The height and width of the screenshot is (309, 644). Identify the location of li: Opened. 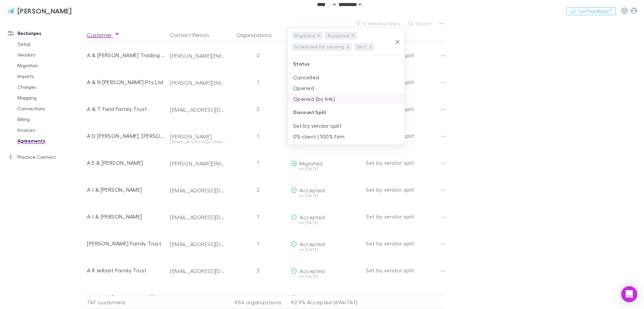
(347, 88).